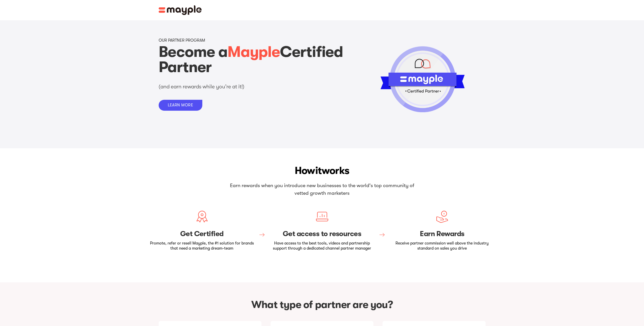  Describe the element at coordinates (181, 105) in the screenshot. I see `a: LEARN MORE` at that location.